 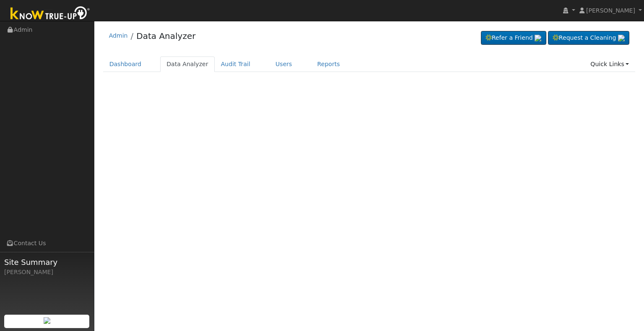 I want to click on a: Quick Links, so click(x=610, y=64).